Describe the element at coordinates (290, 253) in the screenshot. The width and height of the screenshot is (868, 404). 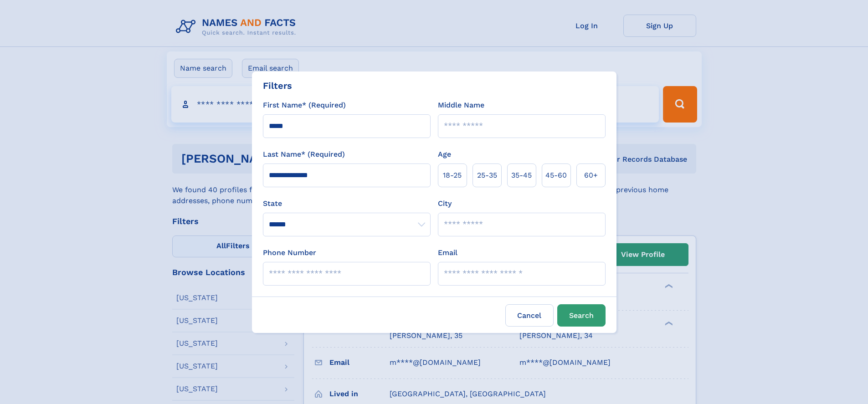
I see `label: Phone Number` at that location.